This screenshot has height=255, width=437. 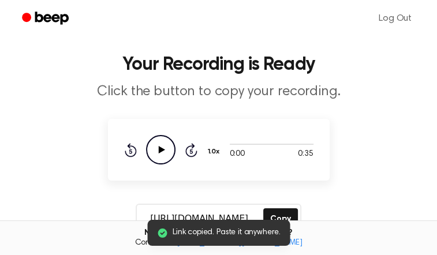 I want to click on span: 0:35, so click(x=305, y=154).